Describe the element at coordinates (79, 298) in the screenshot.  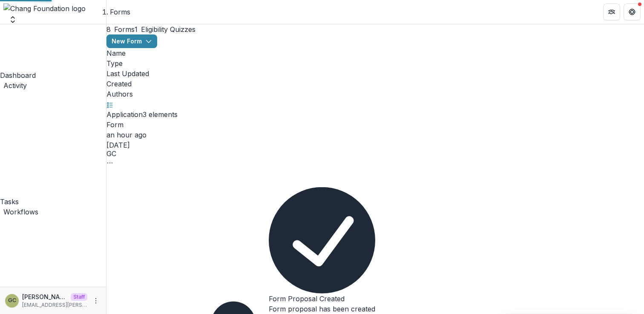
I see `p: Staff` at that location.